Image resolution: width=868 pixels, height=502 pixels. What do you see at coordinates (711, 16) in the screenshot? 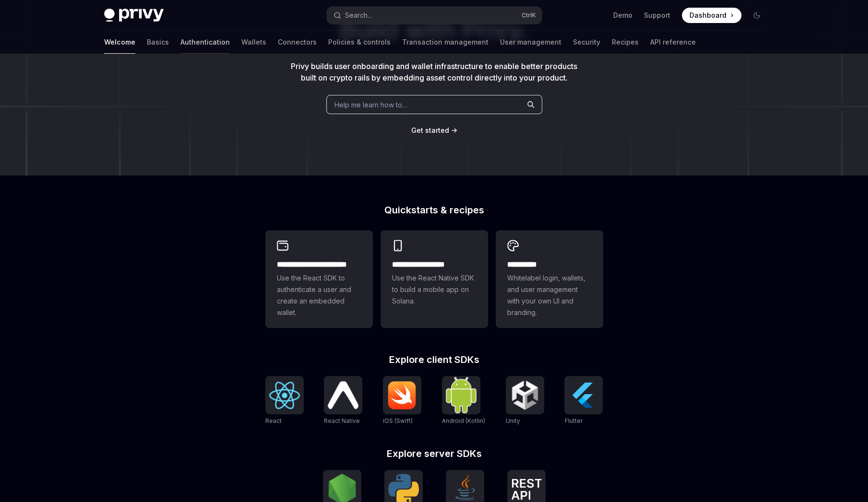
I see `a: Dashboard` at bounding box center [711, 16].